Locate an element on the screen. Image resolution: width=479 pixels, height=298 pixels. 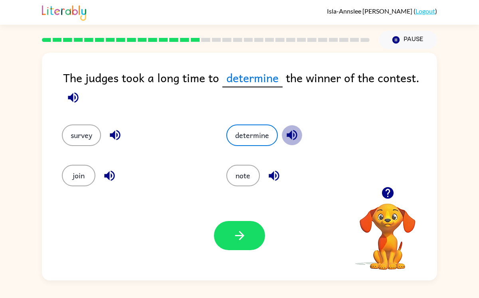
button: join is located at coordinates (79, 175).